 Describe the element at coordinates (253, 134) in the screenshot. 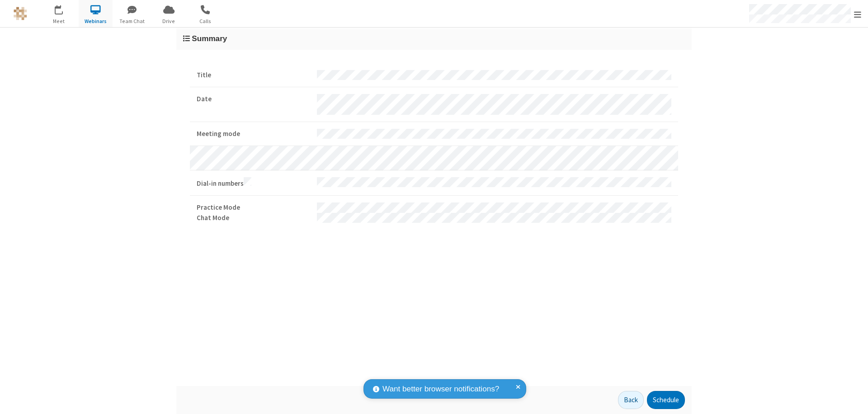

I see `strong: Meeting mode` at that location.